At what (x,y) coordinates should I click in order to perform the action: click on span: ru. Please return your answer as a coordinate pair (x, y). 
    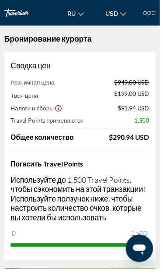
    Looking at the image, I should click on (74, 14).